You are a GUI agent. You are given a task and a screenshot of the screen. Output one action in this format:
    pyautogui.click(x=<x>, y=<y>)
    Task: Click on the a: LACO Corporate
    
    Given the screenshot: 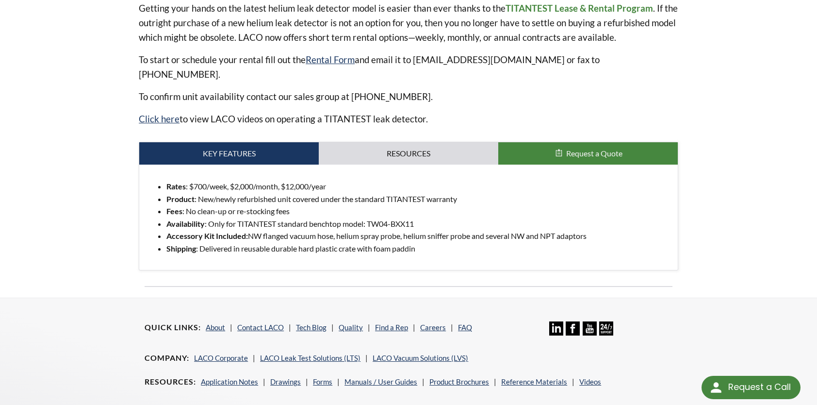 What is the action you would take?
    pyautogui.click(x=221, y=358)
    